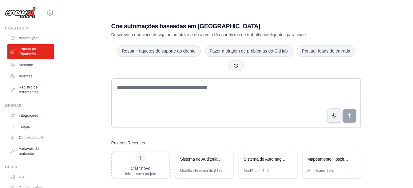 This screenshot has width=413, height=188. What do you see at coordinates (29, 38) in the screenshot?
I see `font: Automações` at bounding box center [29, 38].